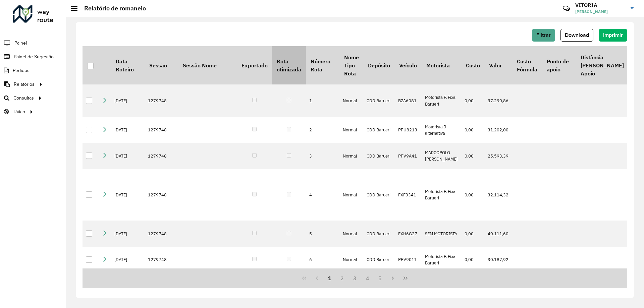  Describe the element at coordinates (472, 65) in the screenshot. I see `th: Custo` at that location.